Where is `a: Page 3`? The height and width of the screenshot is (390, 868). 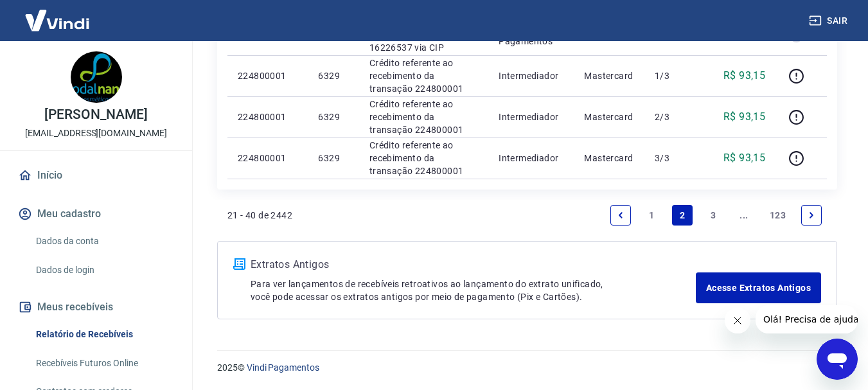 a: Page 3 is located at coordinates (713, 215).